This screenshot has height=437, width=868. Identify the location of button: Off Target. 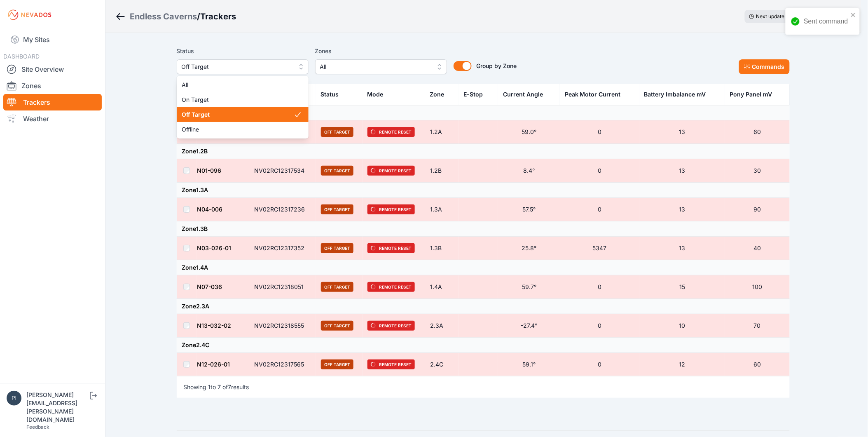
(242, 67).